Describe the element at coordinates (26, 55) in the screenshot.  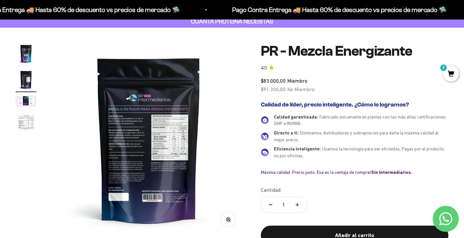
I see `button: Ir al artículo 1` at that location.